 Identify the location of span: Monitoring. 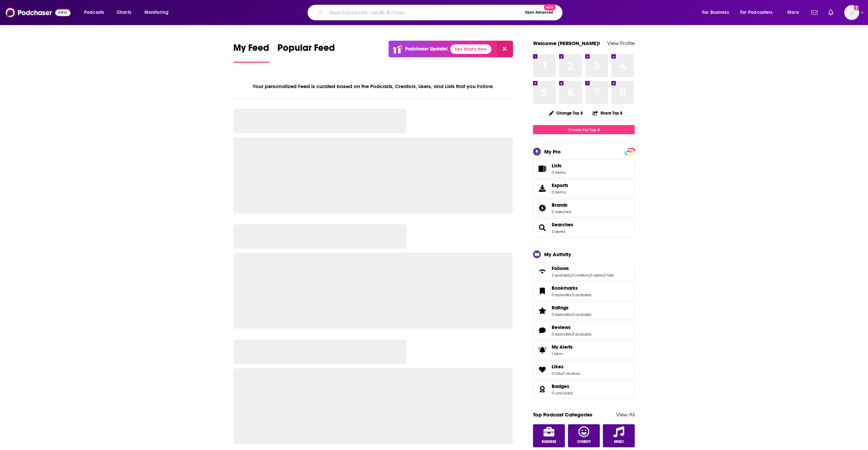
(156, 13).